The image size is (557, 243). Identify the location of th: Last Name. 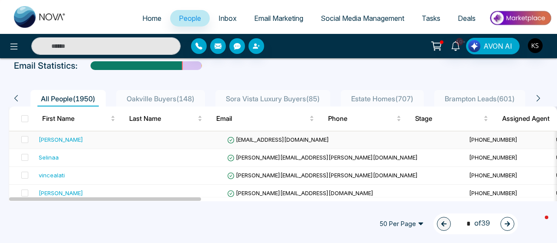
(166, 119).